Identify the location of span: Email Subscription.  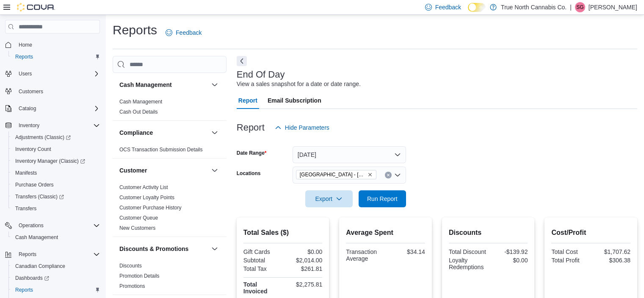
(294, 100).